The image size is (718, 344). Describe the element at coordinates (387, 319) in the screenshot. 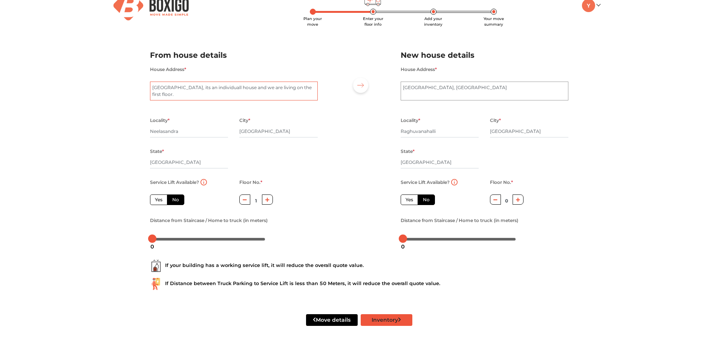

I see `button: Inventory` at that location.